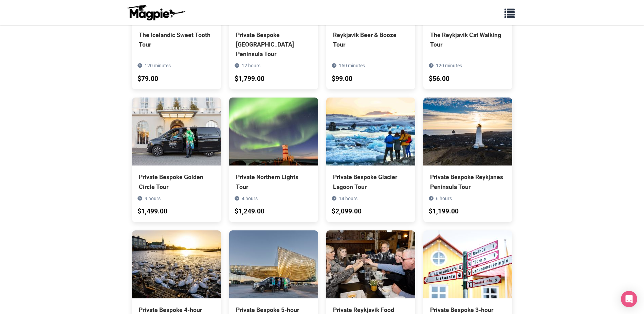 This screenshot has height=314, width=644. Describe the element at coordinates (249, 198) in the screenshot. I see `span: 4 hours` at that location.